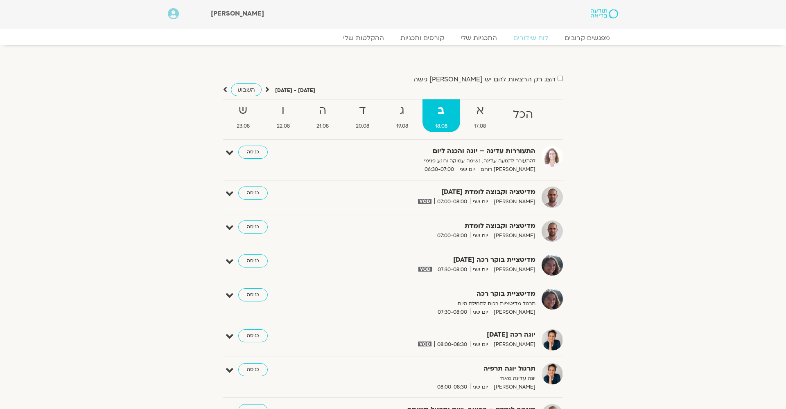  I want to click on strong: הכל, so click(523, 115).